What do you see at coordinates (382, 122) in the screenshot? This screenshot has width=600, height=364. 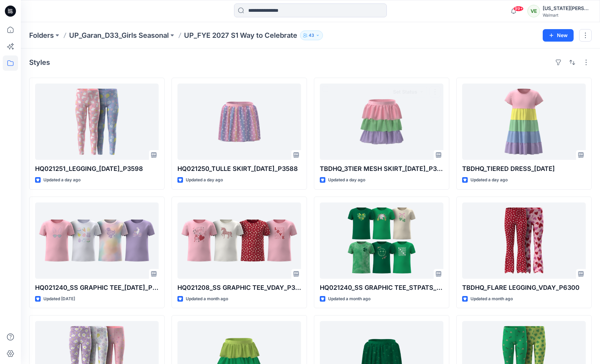 I see `a: TBDHQ_3TIER MESH SKIRT_EASTER_P3574` at bounding box center [382, 122].